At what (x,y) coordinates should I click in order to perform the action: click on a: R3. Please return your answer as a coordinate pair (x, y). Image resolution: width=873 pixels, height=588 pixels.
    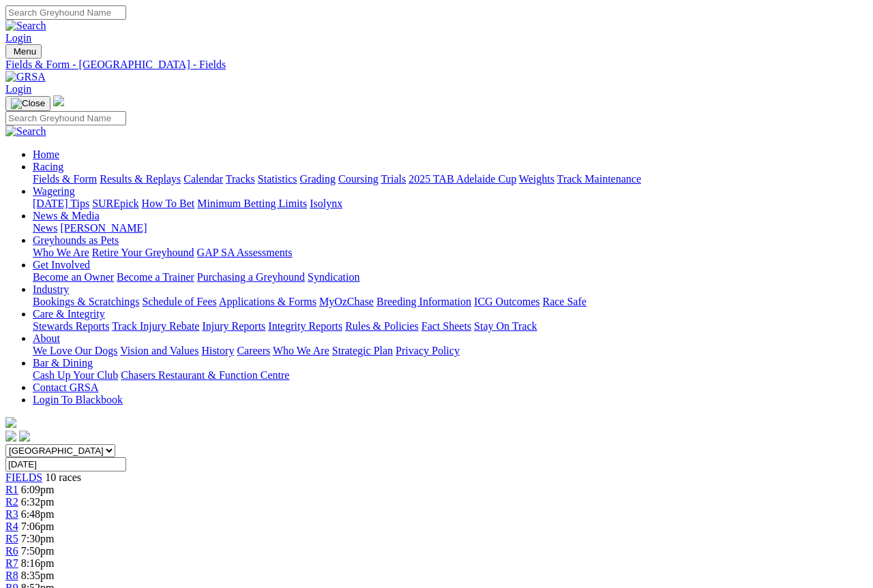
    Looking at the image, I should click on (12, 514).